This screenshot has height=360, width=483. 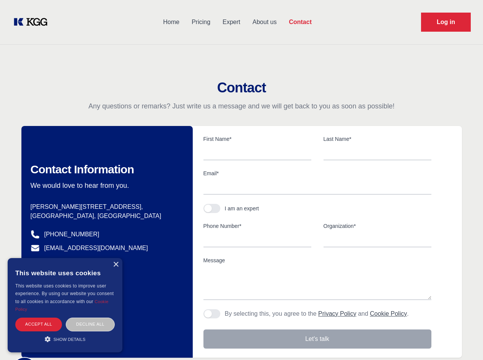 What do you see at coordinates (264, 22) in the screenshot?
I see `a: About us` at bounding box center [264, 22].